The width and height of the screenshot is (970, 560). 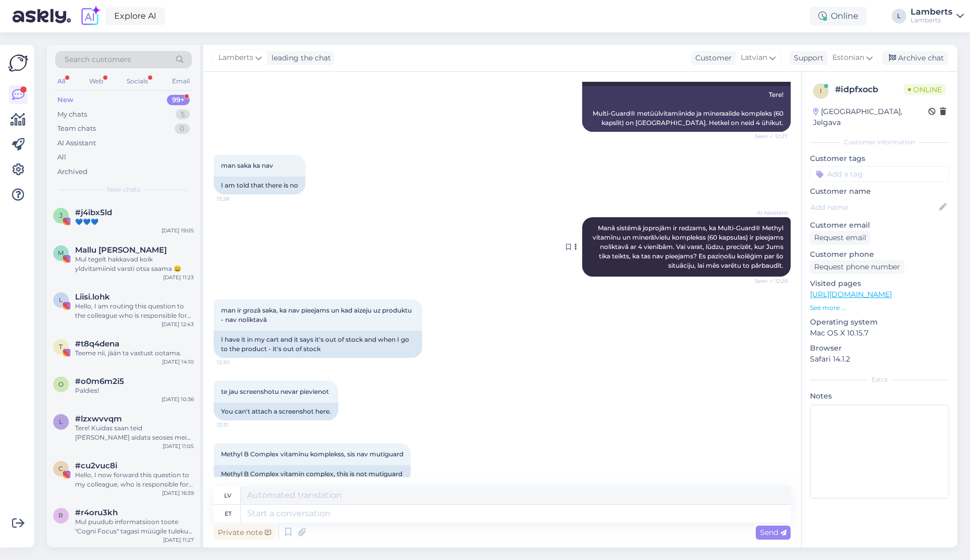 I want to click on span: Lamberts, so click(x=236, y=58).